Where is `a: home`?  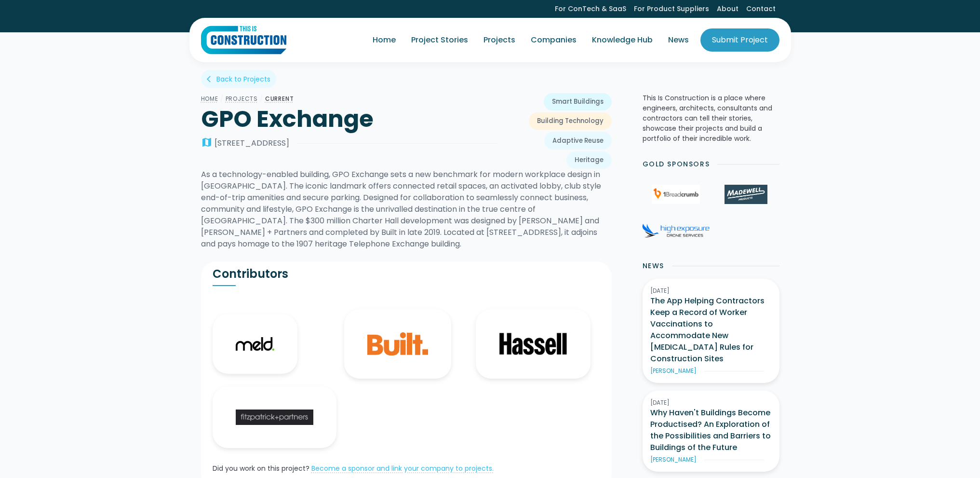 a: home is located at coordinates (244, 40).